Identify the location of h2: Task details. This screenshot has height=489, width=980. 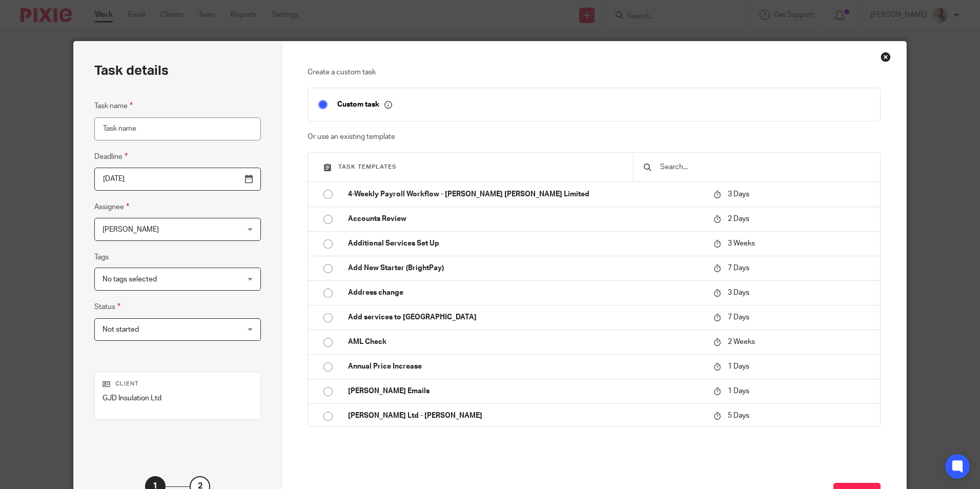
(131, 71).